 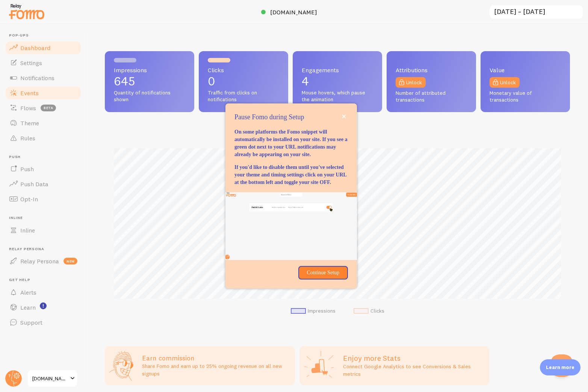 What do you see at coordinates (48, 108) in the screenshot?
I see `span: beta` at bounding box center [48, 108].